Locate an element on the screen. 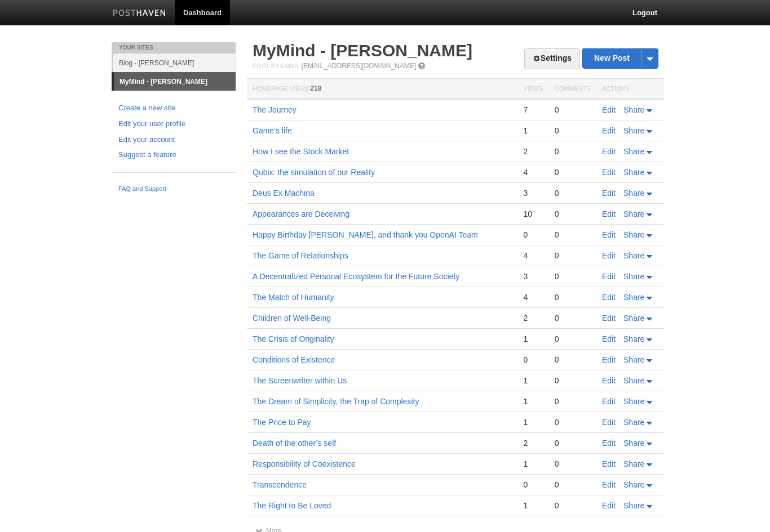 The image size is (770, 532). a: Appearances are Deceiving is located at coordinates (301, 214).